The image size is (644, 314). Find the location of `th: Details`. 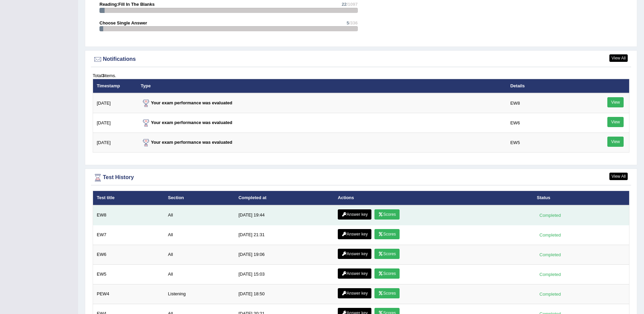

th: Details is located at coordinates (548, 86).